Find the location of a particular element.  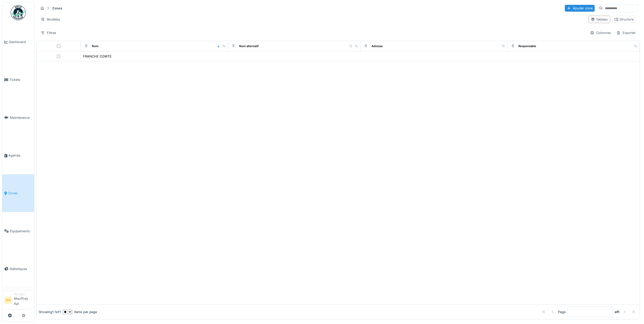

div: Showing 1 - 1 of 1 is located at coordinates (49, 312).